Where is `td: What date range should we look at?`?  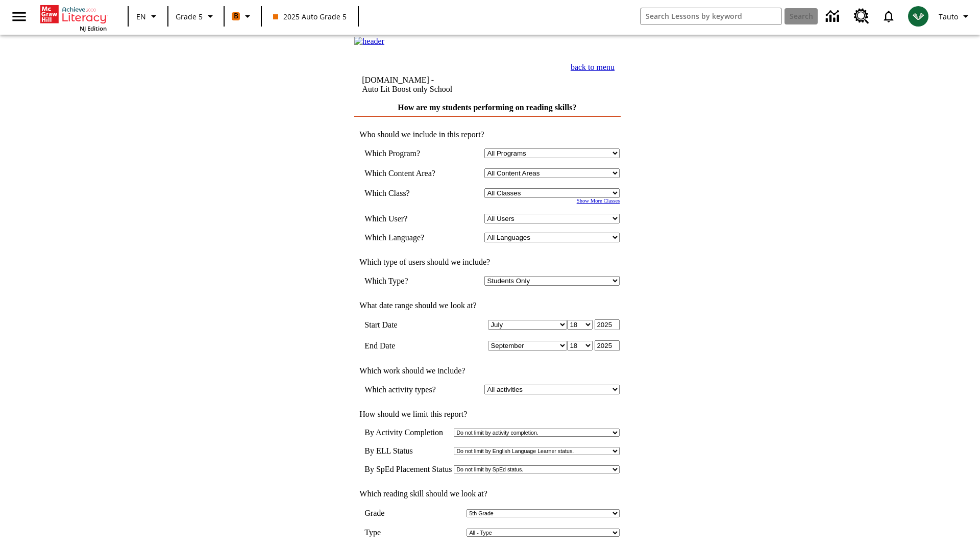
td: What date range should we look at? is located at coordinates (487, 306).